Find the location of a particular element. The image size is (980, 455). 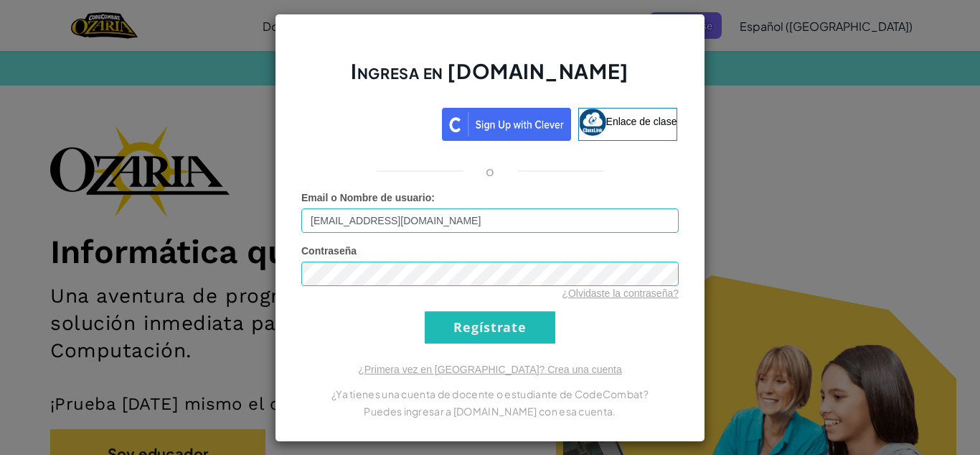

a: ¿Olvidaste la contraseña? is located at coordinates (620, 293).